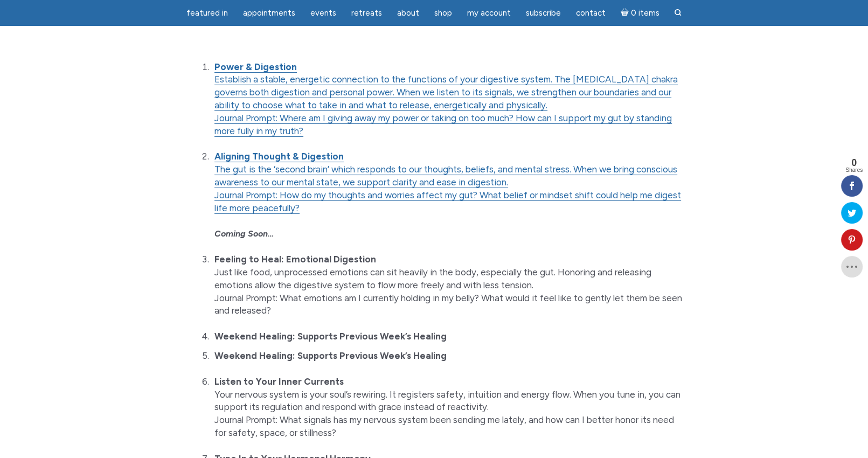 Image resolution: width=868 pixels, height=458 pixels. Describe the element at coordinates (443, 13) in the screenshot. I see `span: Shop` at that location.